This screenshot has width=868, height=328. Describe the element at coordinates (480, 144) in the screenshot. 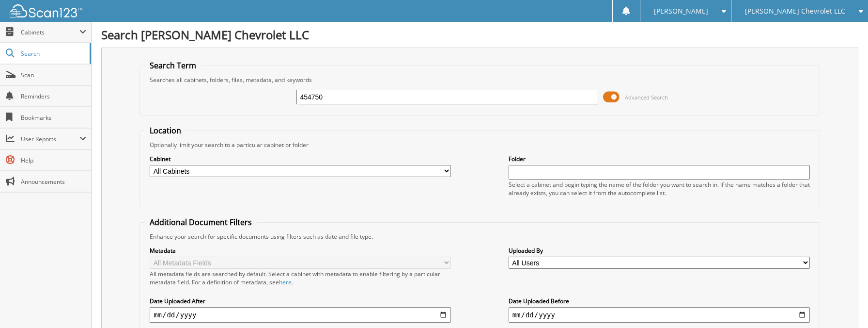

I see `div: Optionally limit your search to a particular cabinet or folder` at that location.